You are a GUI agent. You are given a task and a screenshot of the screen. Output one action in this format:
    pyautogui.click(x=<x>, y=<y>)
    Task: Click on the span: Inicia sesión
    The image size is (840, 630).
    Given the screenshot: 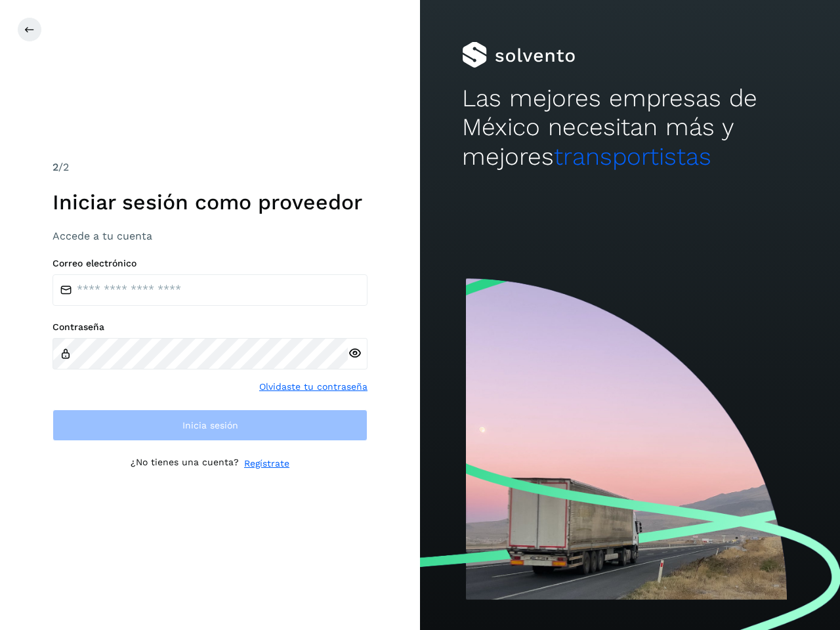 What is the action you would take?
    pyautogui.click(x=210, y=425)
    